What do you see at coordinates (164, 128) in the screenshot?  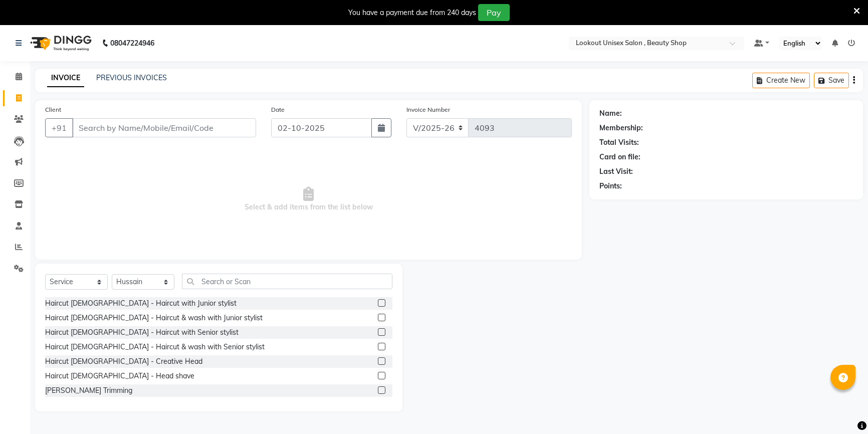 I see `input: Search by Name/Mobile/Email/Code` at bounding box center [164, 128].